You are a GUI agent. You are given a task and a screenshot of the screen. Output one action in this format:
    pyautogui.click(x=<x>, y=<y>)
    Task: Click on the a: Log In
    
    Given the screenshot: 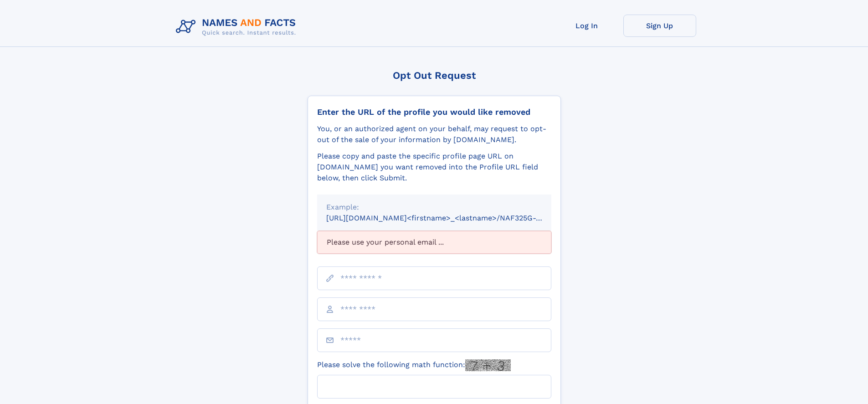 What is the action you would take?
    pyautogui.click(x=587, y=25)
    